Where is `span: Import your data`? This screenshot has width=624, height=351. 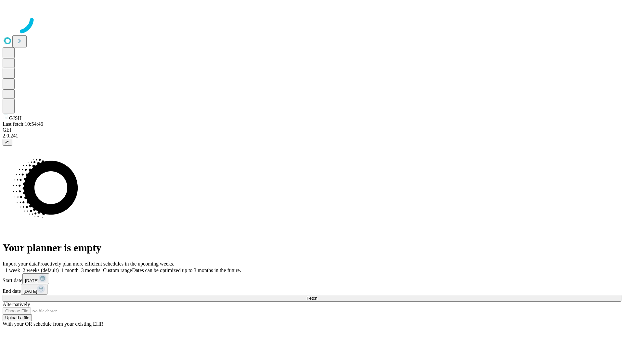 span: Import your data is located at coordinates (20, 264).